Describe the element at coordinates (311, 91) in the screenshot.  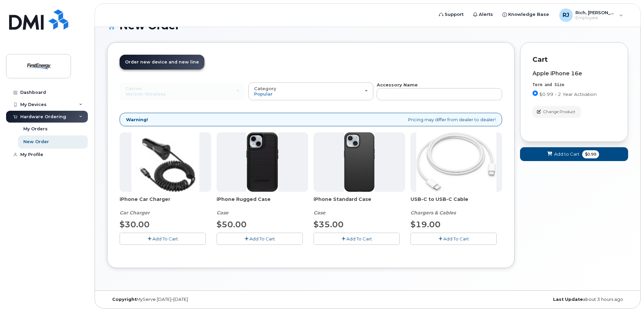
I see `button: Category Popular` at that location.